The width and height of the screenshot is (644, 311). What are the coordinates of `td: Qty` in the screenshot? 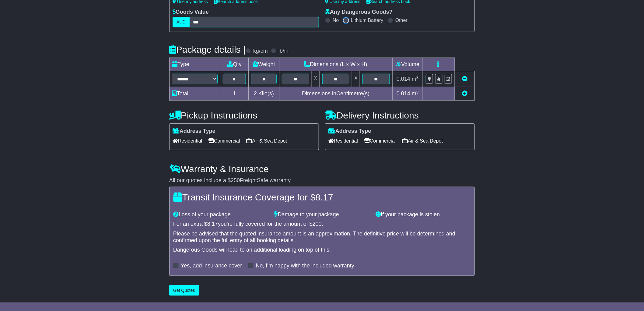 It's located at (235, 64).